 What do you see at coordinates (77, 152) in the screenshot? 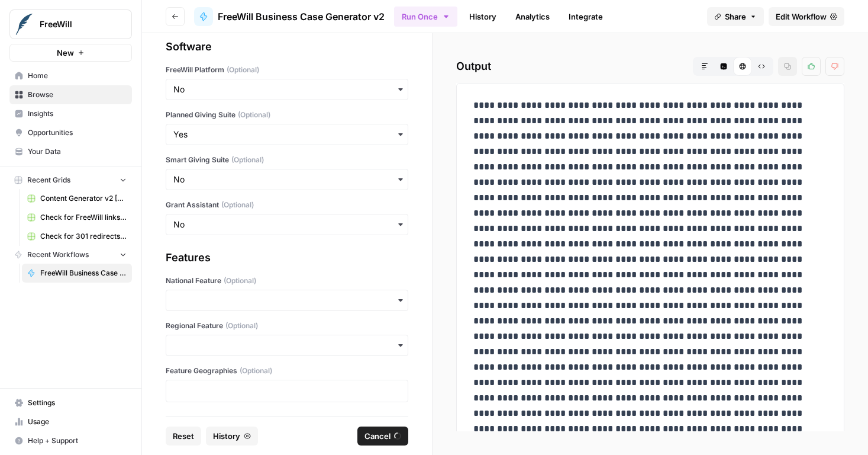
I see `span: Your Data` at bounding box center [77, 152].